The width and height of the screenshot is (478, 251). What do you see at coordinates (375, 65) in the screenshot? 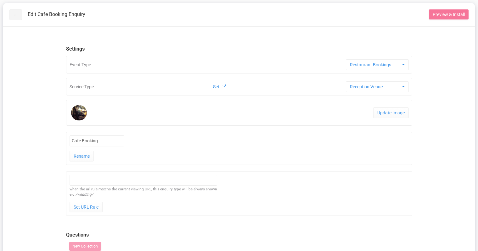
I see `span: Restaurant Bookings` at bounding box center [375, 65].